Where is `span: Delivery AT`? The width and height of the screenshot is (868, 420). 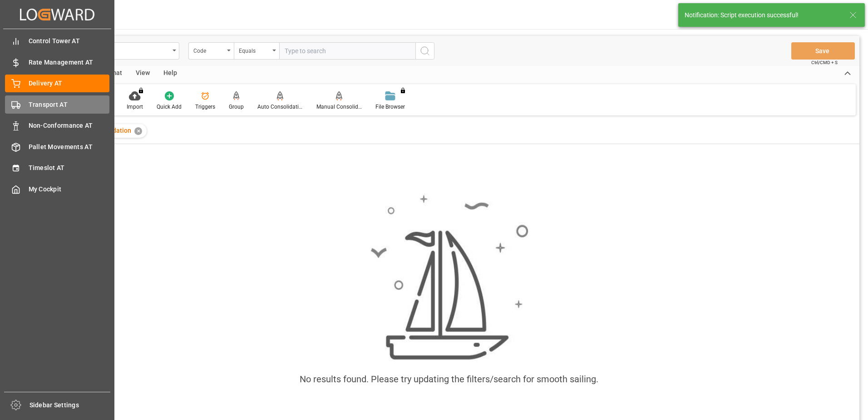
span: Delivery AT is located at coordinates (69, 83).